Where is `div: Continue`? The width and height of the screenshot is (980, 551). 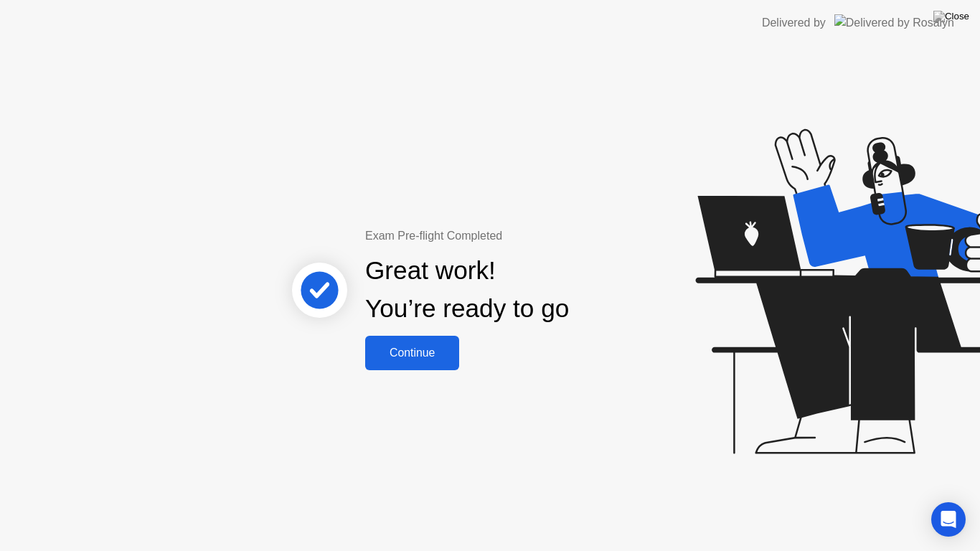 div: Continue is located at coordinates (412, 353).